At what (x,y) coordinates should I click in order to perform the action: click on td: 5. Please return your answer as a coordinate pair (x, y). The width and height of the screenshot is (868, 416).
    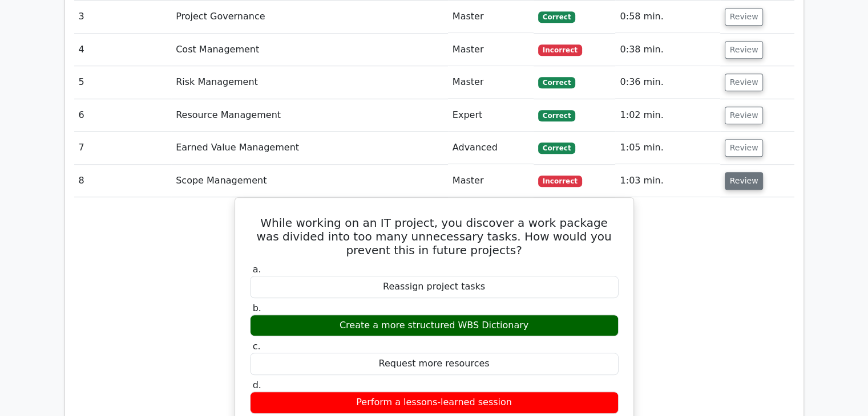
    Looking at the image, I should click on (123, 82).